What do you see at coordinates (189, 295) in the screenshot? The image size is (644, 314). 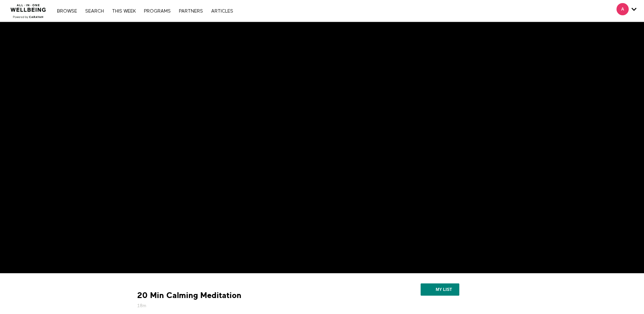 I see `strong: 20 Min Calming Meditation` at bounding box center [189, 295].